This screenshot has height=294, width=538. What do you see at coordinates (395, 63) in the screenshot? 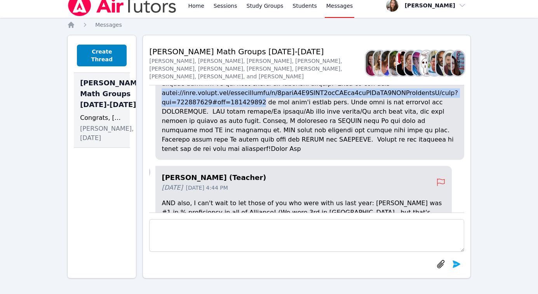
I see `img: Diana Carle` at bounding box center [395, 63].